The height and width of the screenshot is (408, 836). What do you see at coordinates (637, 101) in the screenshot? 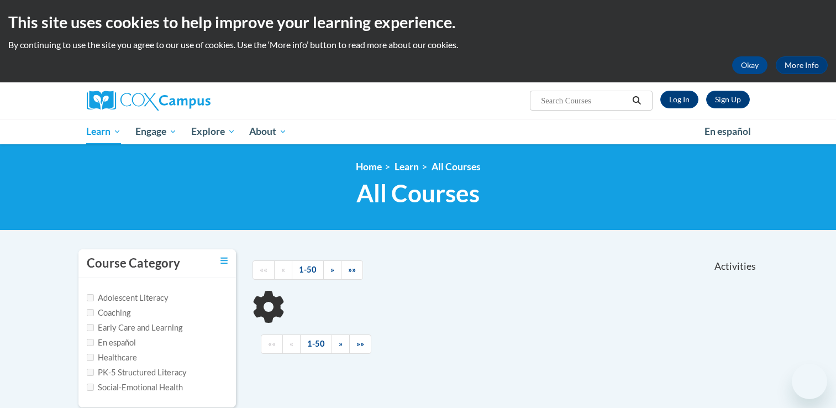
I see `button: Search` at bounding box center [637, 101].